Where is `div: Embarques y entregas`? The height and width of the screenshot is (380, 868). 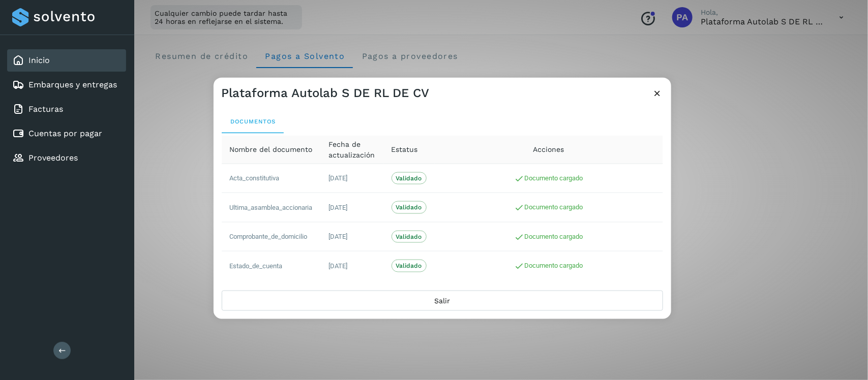
div: Embarques y entregas is located at coordinates (66, 85).